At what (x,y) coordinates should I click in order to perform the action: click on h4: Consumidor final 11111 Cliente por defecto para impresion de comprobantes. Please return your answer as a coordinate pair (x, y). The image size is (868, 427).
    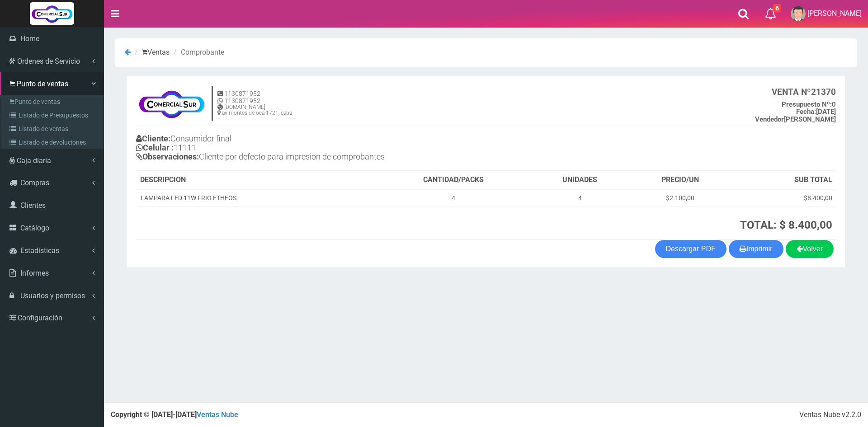
    Looking at the image, I should click on (311, 149).